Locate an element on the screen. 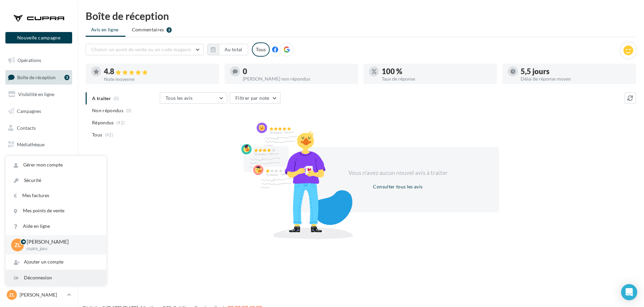 The height and width of the screenshot is (307, 644). div: Taux de réponse is located at coordinates (437, 79).